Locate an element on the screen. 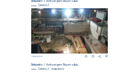  div: Camera 2 is located at coordinates (70, 5).